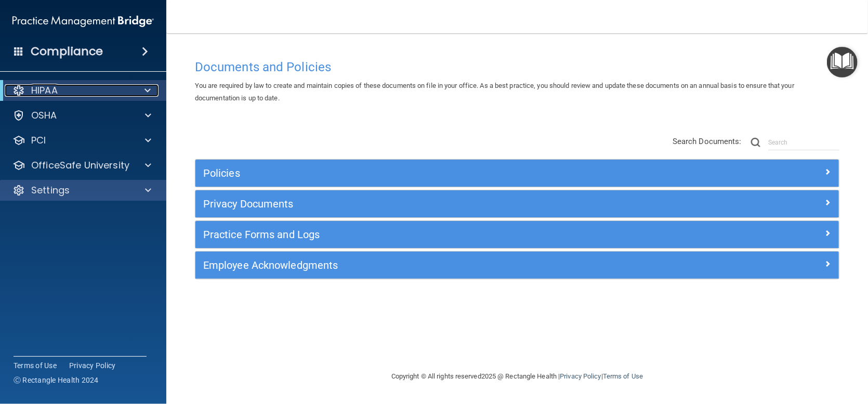 Image resolution: width=868 pixels, height=404 pixels. Describe the element at coordinates (82, 116) in the screenshot. I see `a: OSHA` at that location.